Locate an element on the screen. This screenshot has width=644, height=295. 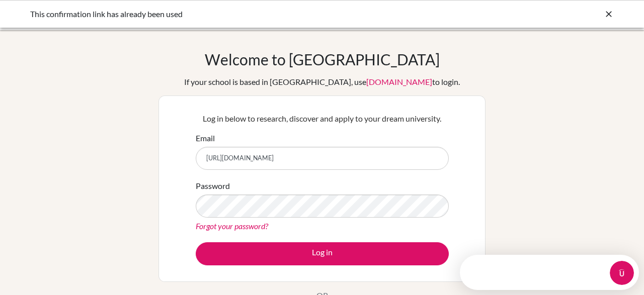
label: Email is located at coordinates (205, 139).